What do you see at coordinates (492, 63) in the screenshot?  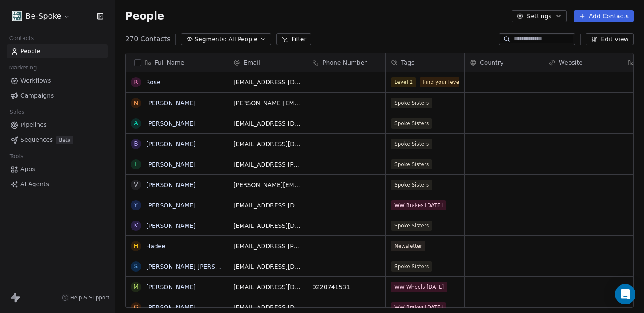 I see `span: Country` at bounding box center [492, 63].